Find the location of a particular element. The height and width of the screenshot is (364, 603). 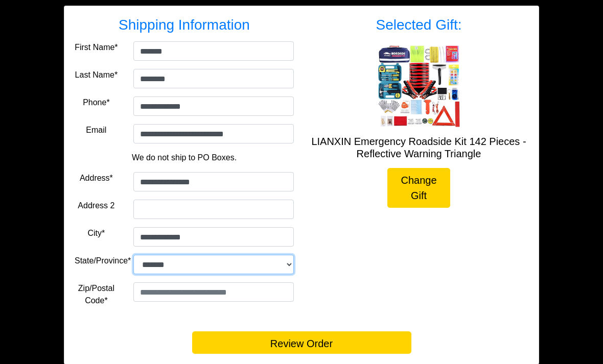

label: Zip/Postal Code* is located at coordinates (96, 294).